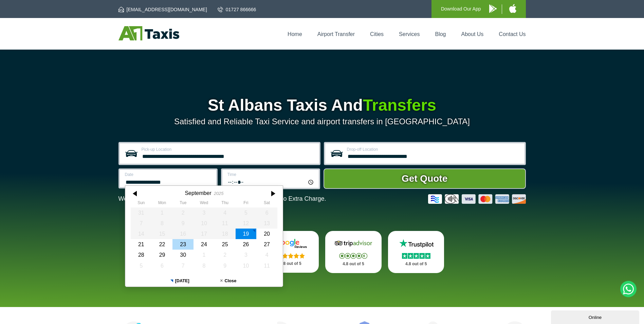 Image resolution: width=644 pixels, height=324 pixels. What do you see at coordinates (246, 234) in the screenshot?
I see `div: 19 September 2025` at bounding box center [246, 234].